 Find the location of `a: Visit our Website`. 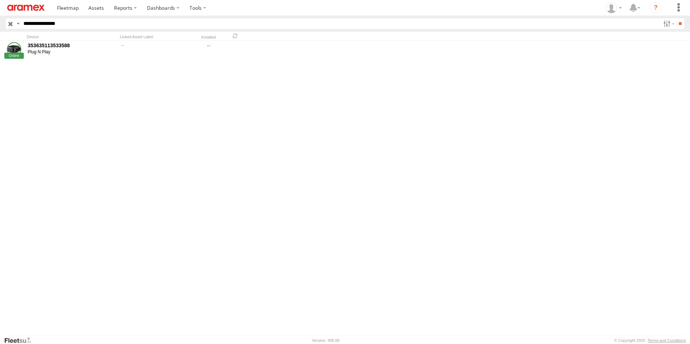

a: Visit our Website is located at coordinates (21, 341).